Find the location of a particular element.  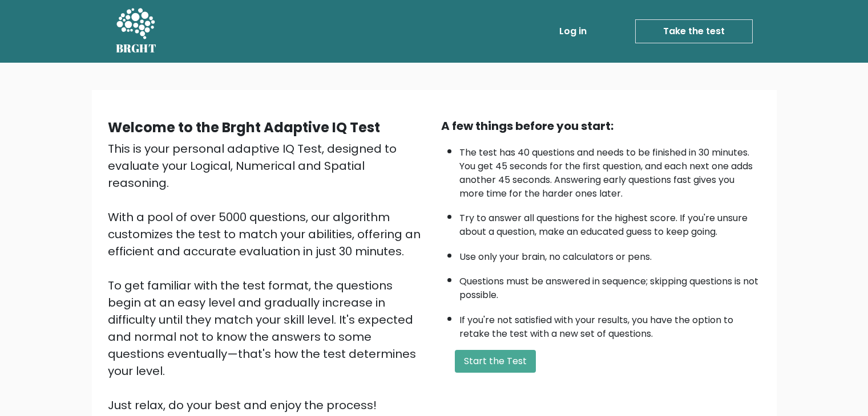

a: Take the test is located at coordinates (694, 32).